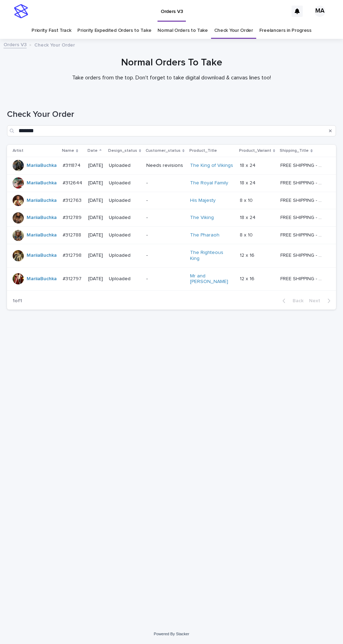 The image size is (343, 644). What do you see at coordinates (212, 165) in the screenshot?
I see `a: The King of Vikings` at bounding box center [212, 165].